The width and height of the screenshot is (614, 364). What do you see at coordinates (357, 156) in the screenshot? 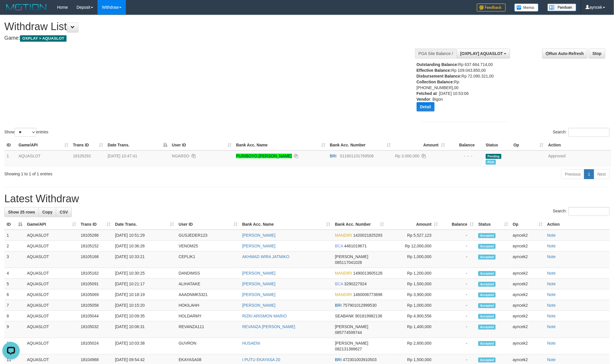
I see `span: Copy 011601101769508 to clipboard` at bounding box center [357, 156].